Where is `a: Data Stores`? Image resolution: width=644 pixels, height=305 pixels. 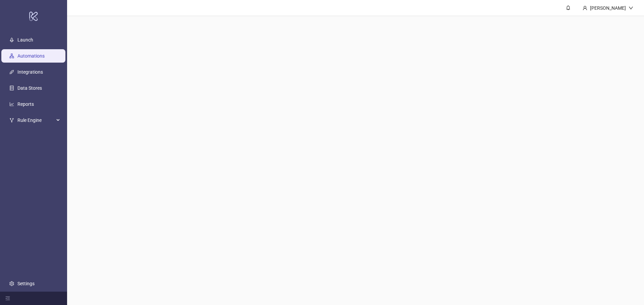 a: Data Stores is located at coordinates (30, 88).